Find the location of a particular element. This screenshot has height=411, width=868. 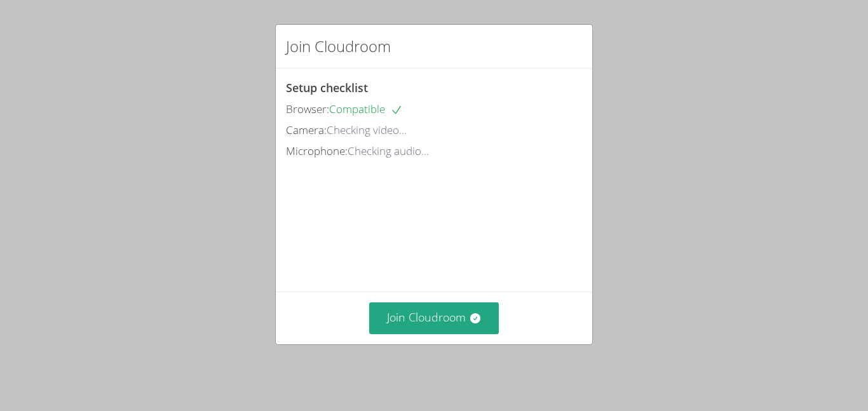

span: Setup checklist is located at coordinates (327, 88).